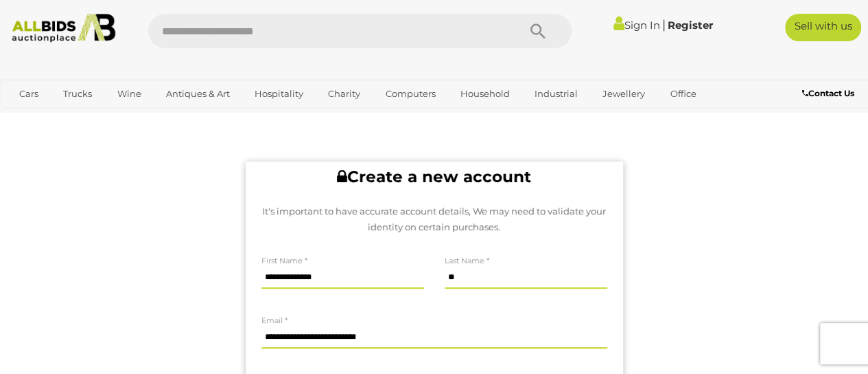 The height and width of the screenshot is (374, 868). I want to click on button: Search, so click(537, 31).